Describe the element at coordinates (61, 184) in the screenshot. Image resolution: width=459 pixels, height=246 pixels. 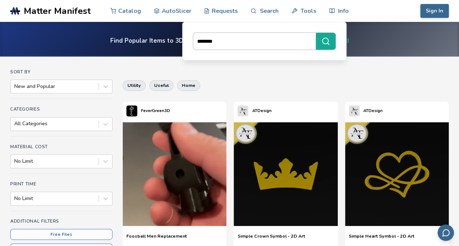
I see `h4: Print Time` at that location.